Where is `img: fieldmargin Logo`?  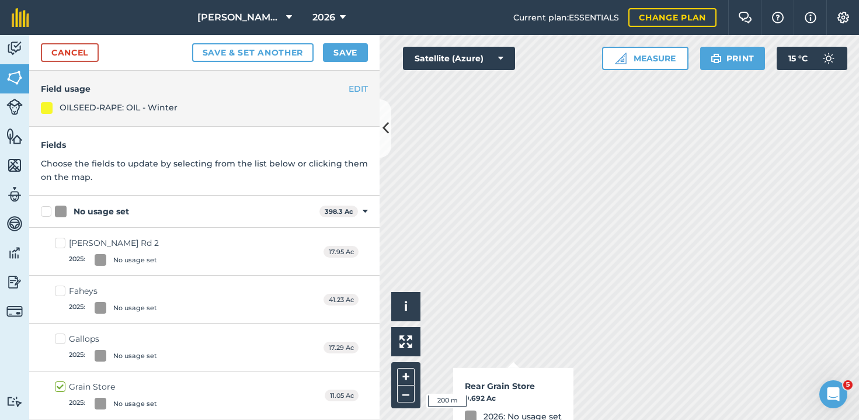 img: fieldmargin Logo is located at coordinates (20, 18).